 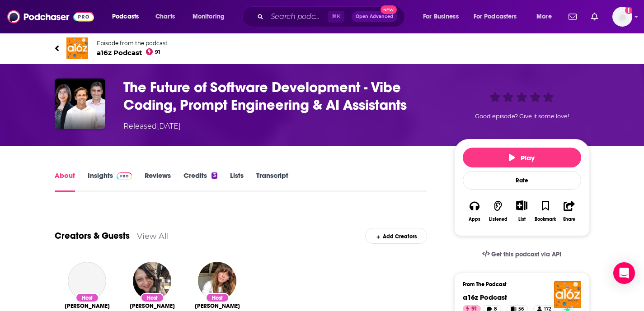 What do you see at coordinates (132, 43) in the screenshot?
I see `span: Episode from the podcast` at bounding box center [132, 43].